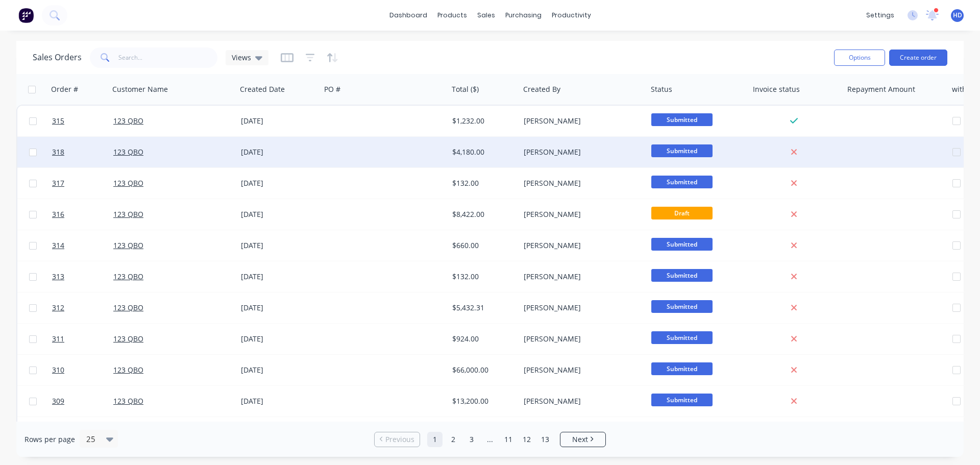  I want to click on a: dashboard, so click(409, 15).